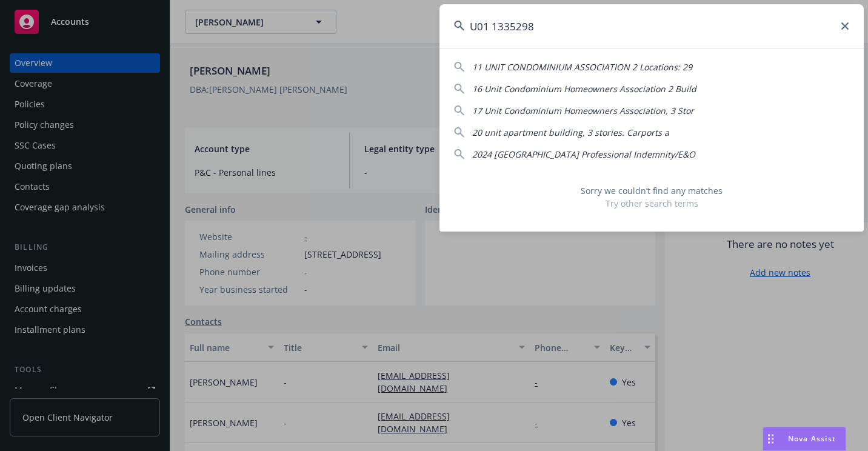 Image resolution: width=868 pixels, height=451 pixels. What do you see at coordinates (652, 203) in the screenshot?
I see `span: Try other search terms` at bounding box center [652, 203].